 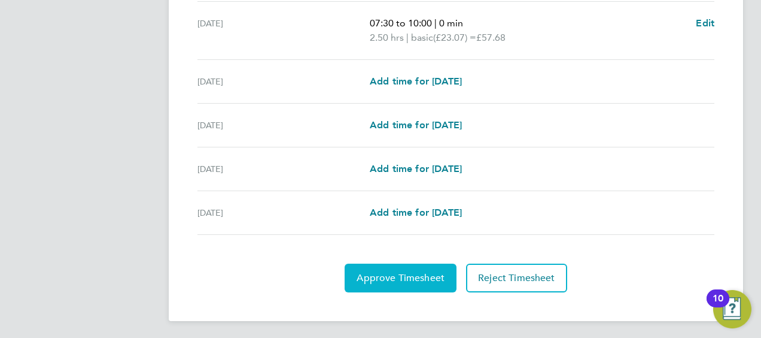 I want to click on span: 2.50 hrs, so click(x=387, y=37).